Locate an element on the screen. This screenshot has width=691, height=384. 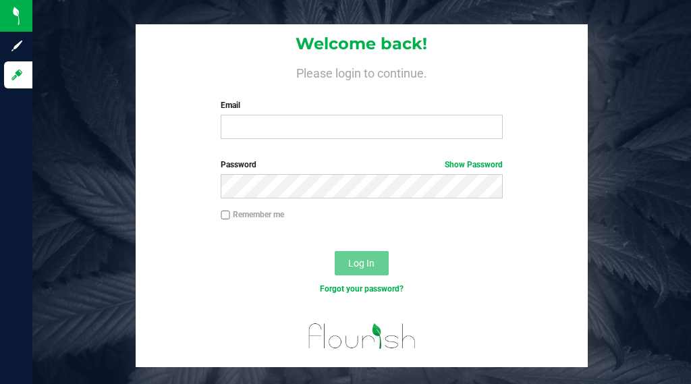
a: Forgot your password? is located at coordinates (362, 289).